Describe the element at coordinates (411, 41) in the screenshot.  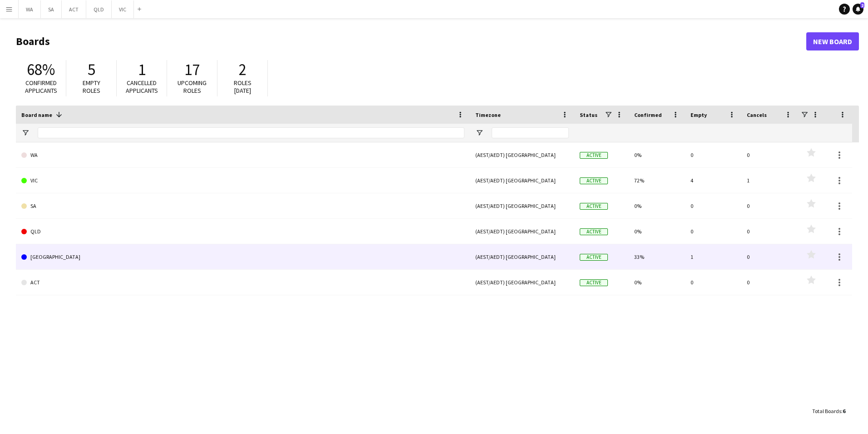
I see `h1: Boards` at that location.